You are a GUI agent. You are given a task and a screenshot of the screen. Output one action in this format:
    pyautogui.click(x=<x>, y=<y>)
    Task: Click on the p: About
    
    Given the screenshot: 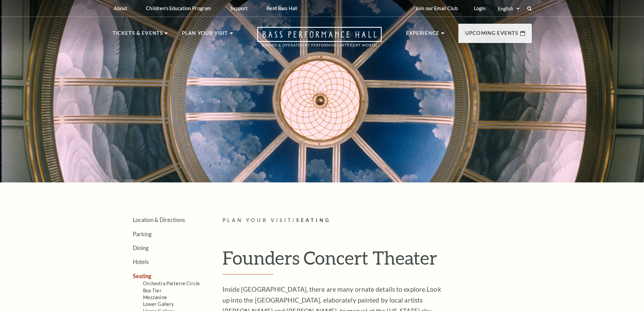 What is the action you would take?
    pyautogui.click(x=121, y=8)
    